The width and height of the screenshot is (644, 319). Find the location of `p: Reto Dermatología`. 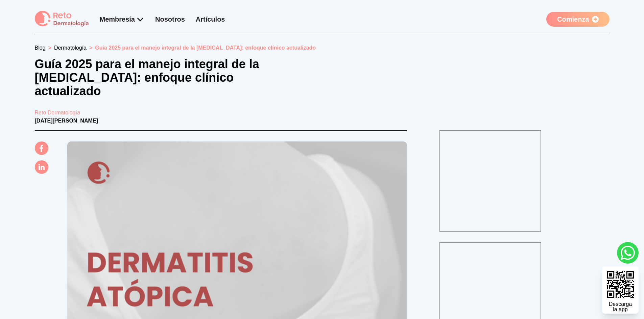

p: Reto Dermatología is located at coordinates (322, 113).